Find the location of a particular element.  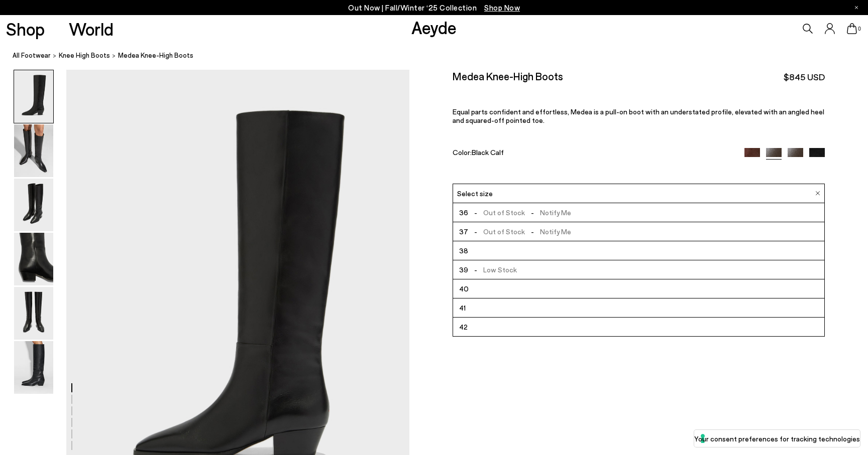

a: Aeyde is located at coordinates (434, 27).